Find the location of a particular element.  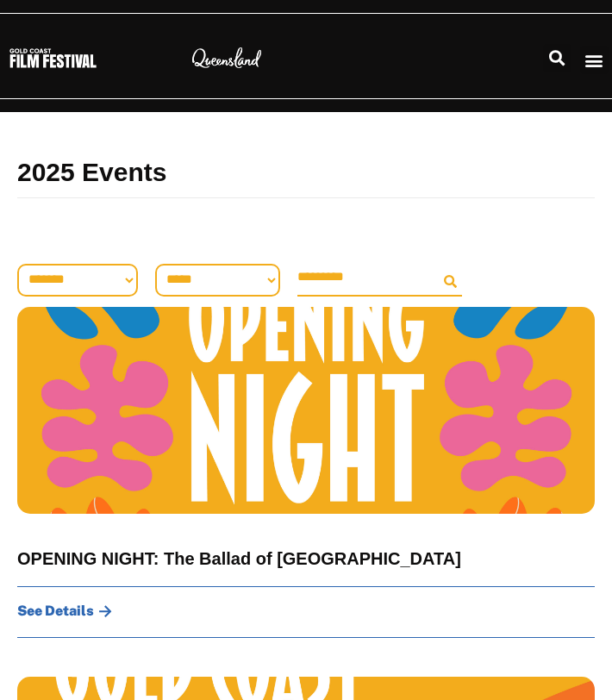

h2: 2025 Events is located at coordinates (306, 172).